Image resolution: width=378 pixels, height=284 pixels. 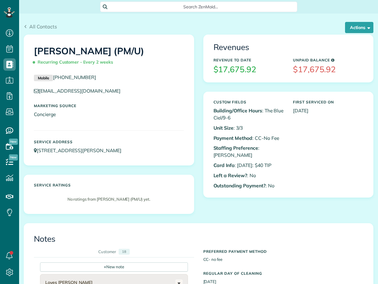 What do you see at coordinates (328, 60) in the screenshot?
I see `h5: Unpaid Balance` at bounding box center [328, 60].